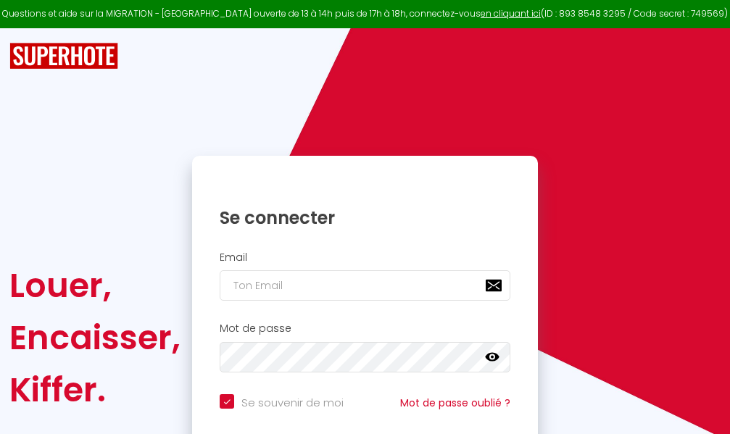 This screenshot has width=730, height=434. Describe the element at coordinates (95, 286) in the screenshot. I see `div: Louer,` at that location.